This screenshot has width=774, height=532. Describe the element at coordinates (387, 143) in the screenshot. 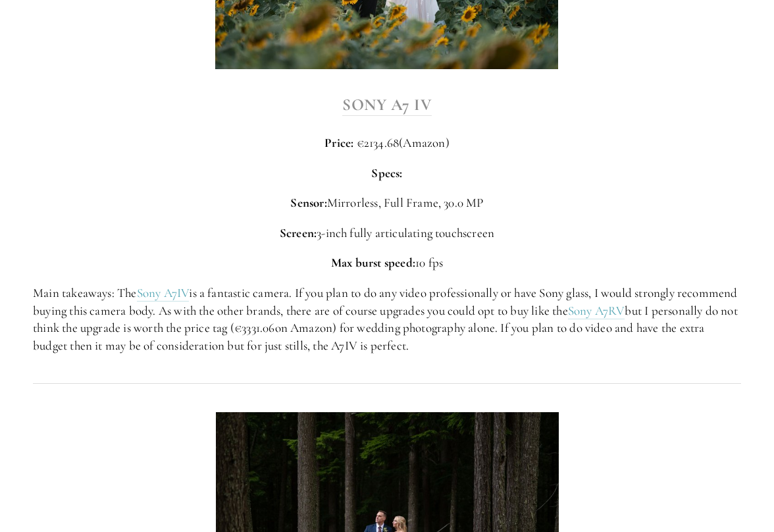

I see `p: (Amazon)` at that location.